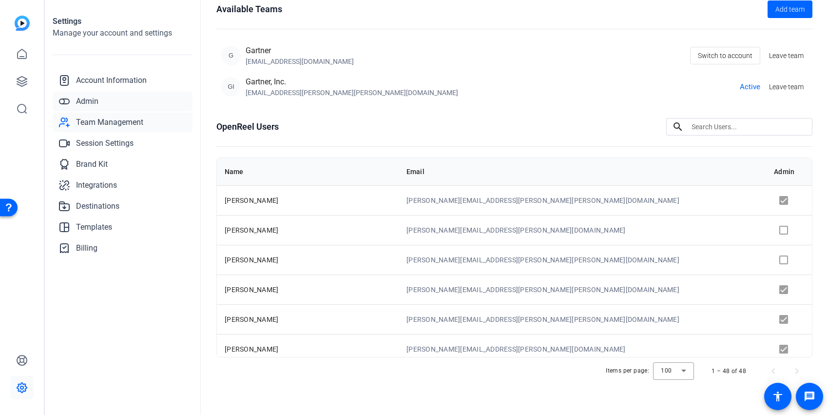  What do you see at coordinates (249, 9) in the screenshot?
I see `h1: Available Teams` at bounding box center [249, 9].